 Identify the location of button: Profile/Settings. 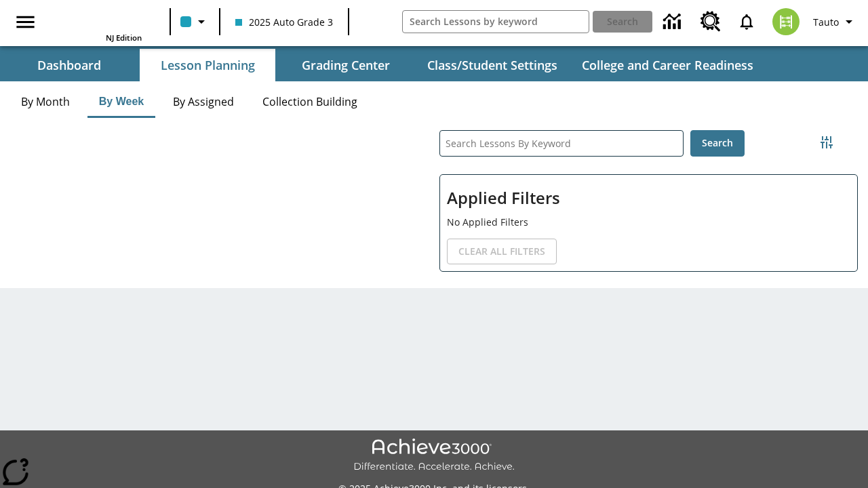
(834, 22).